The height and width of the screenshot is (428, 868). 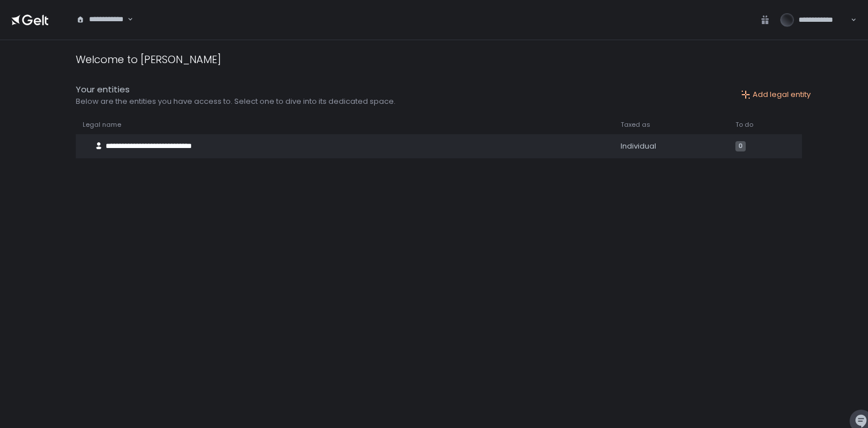 What do you see at coordinates (671, 146) in the screenshot?
I see `div: Individual` at bounding box center [671, 146].